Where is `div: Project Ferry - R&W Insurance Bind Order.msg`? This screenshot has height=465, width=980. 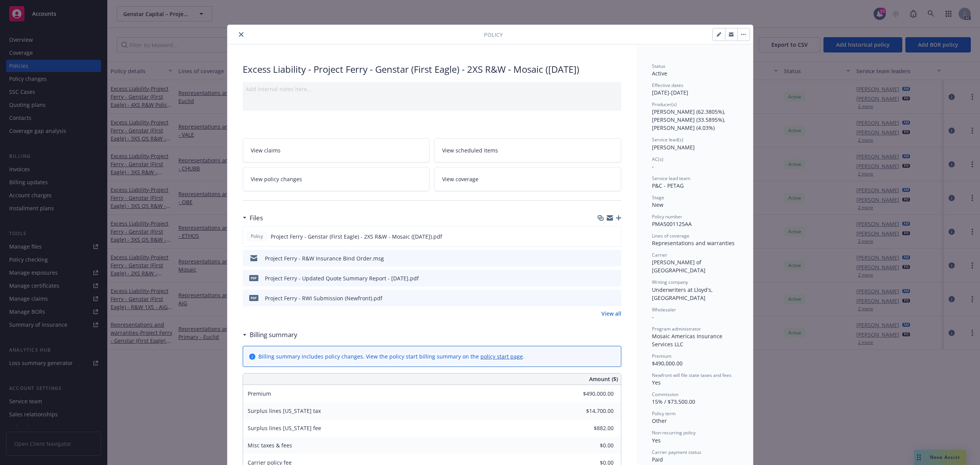 div: Project Ferry - R&W Insurance Bind Order.msg is located at coordinates (325, 258).